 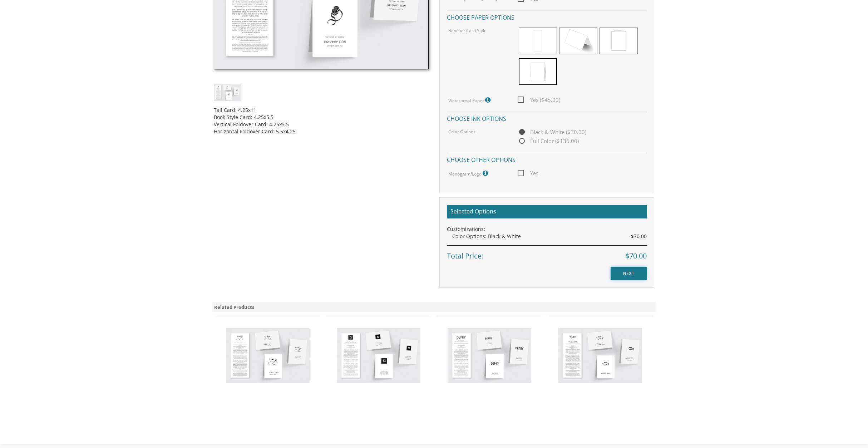 I want to click on span: Yes ($45.00), so click(x=539, y=100).